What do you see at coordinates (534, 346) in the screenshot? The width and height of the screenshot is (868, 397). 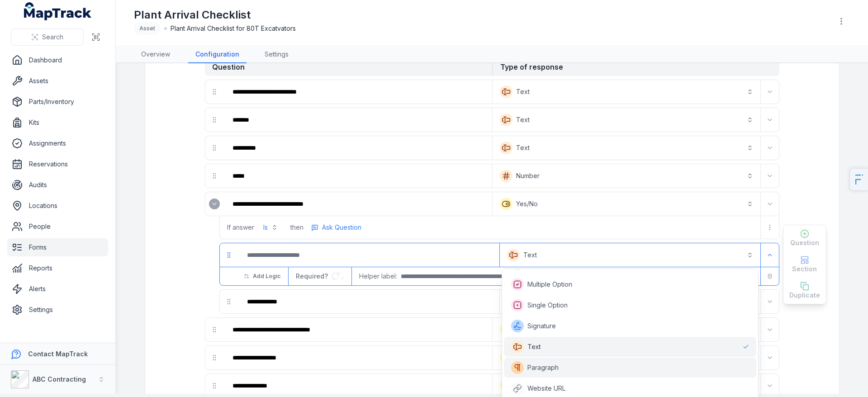 I see `span: Text` at bounding box center [534, 346].